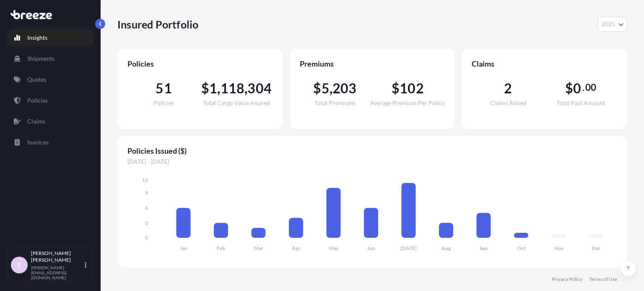 The width and height of the screenshot is (644, 291). What do you see at coordinates (596, 248) in the screenshot?
I see `tspan: Dec` at bounding box center [596, 248].